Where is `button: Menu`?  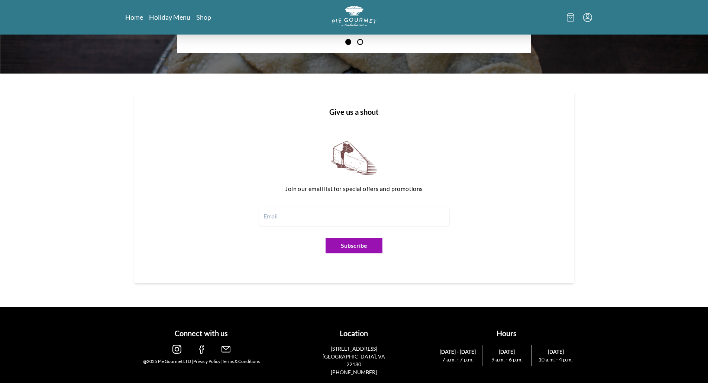 button: Menu is located at coordinates (588, 17).